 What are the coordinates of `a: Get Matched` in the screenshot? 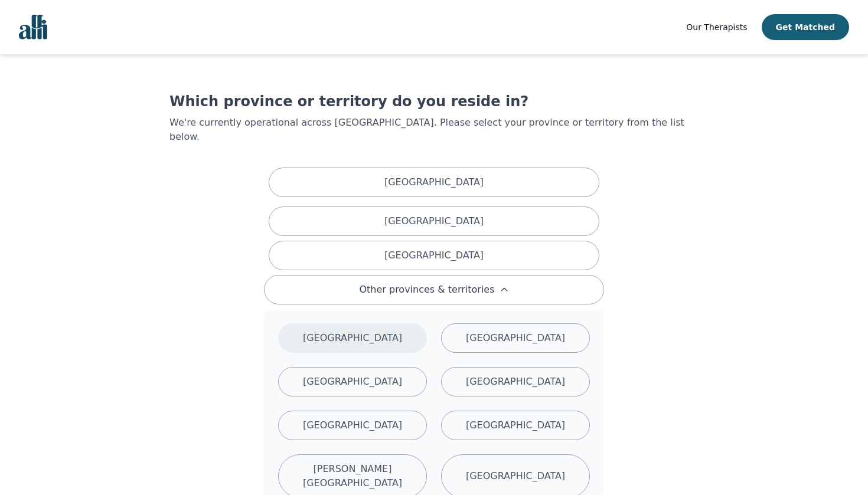 It's located at (805, 27).